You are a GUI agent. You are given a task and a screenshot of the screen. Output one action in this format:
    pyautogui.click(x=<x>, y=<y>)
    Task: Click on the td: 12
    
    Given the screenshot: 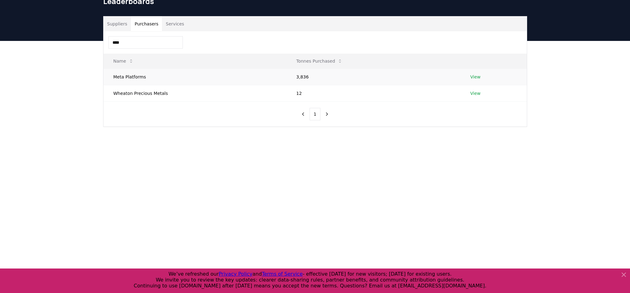 What is the action you would take?
    pyautogui.click(x=373, y=93)
    